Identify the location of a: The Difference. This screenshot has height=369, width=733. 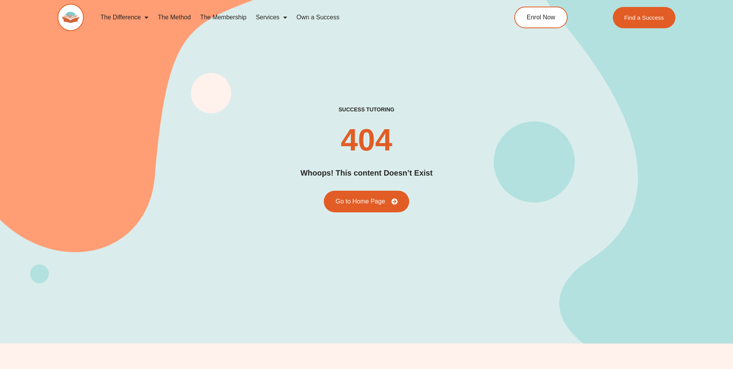
(124, 17).